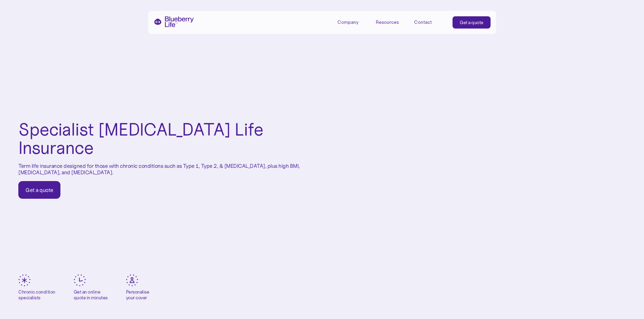  I want to click on a: home, so click(174, 21).